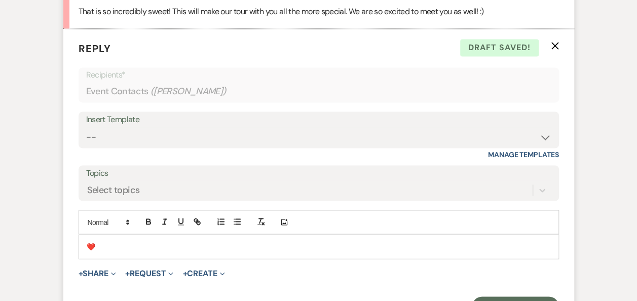 The height and width of the screenshot is (301, 637). I want to click on div: Event Contacts, so click(319, 91).